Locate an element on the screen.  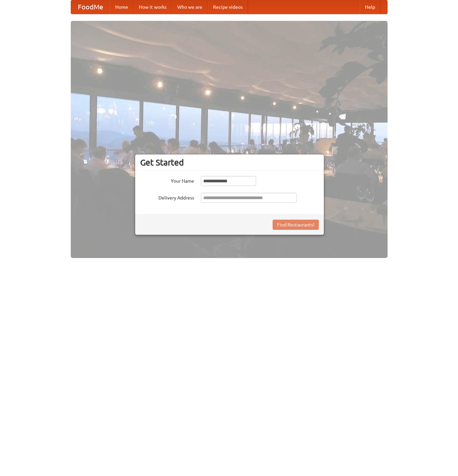
a: How it works is located at coordinates (153, 7).